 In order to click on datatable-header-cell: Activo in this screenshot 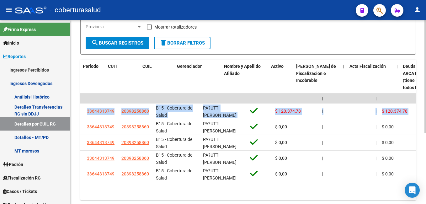, I will do `click(281, 77)`.